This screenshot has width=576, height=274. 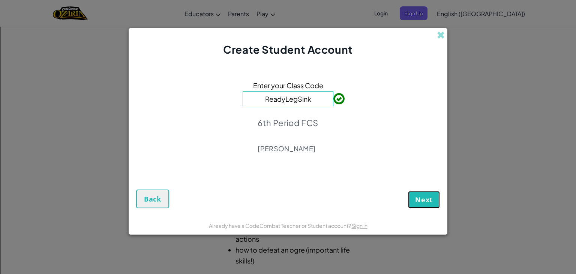 What do you see at coordinates (288, 85) in the screenshot?
I see `span: Enter your Class Code` at bounding box center [288, 85].